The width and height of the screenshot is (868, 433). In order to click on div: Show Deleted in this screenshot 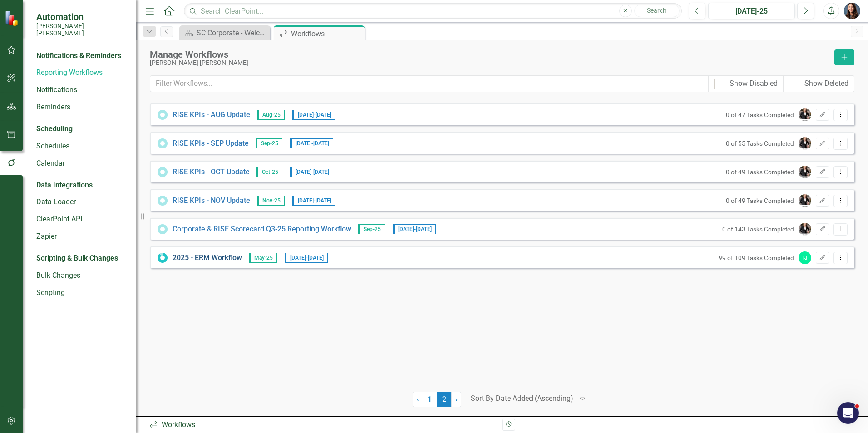, I will do `click(826, 83)`.